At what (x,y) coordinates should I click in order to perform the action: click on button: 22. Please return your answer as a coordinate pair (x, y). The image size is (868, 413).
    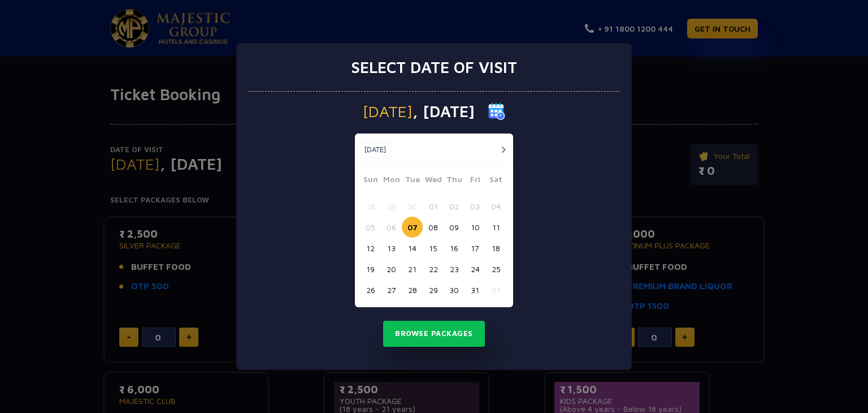
    Looking at the image, I should click on (433, 269).